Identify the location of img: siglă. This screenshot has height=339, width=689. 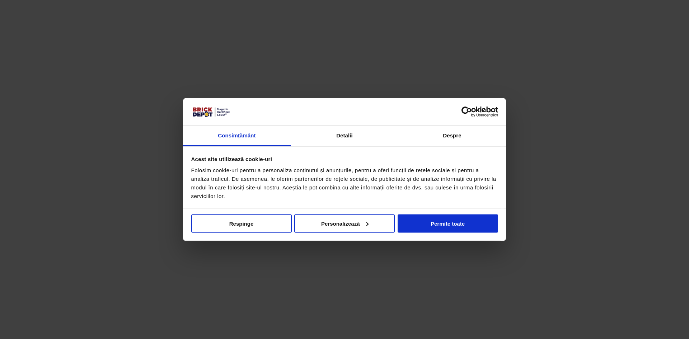
(211, 112).